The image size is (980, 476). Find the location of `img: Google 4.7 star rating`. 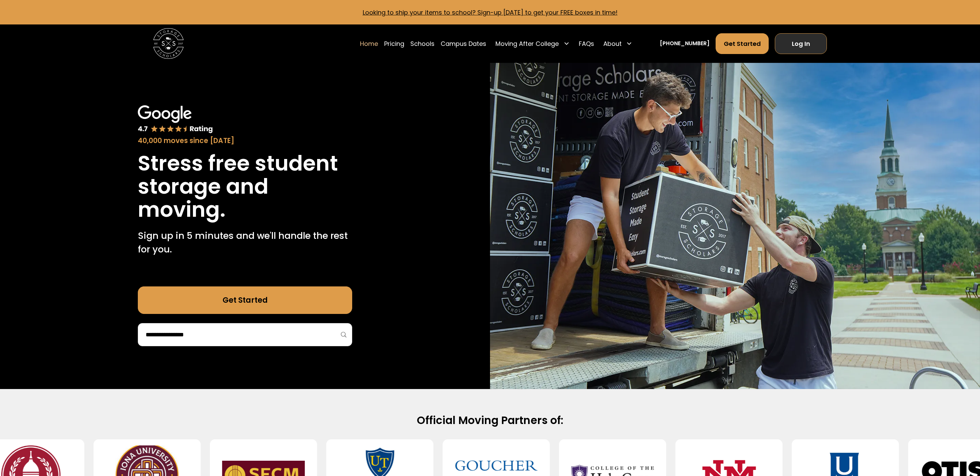

img: Google 4.7 star rating is located at coordinates (175, 119).